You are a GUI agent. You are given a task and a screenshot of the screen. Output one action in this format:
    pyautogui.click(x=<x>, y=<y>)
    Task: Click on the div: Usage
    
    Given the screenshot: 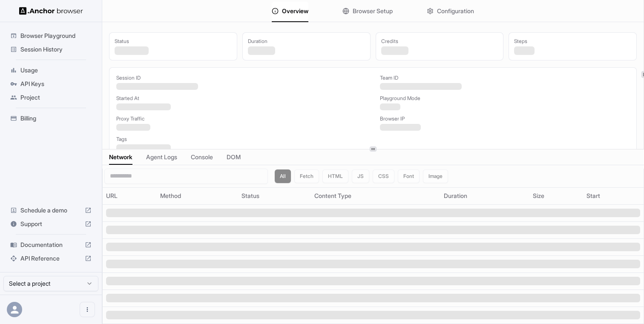 What is the action you would take?
    pyautogui.click(x=51, y=70)
    